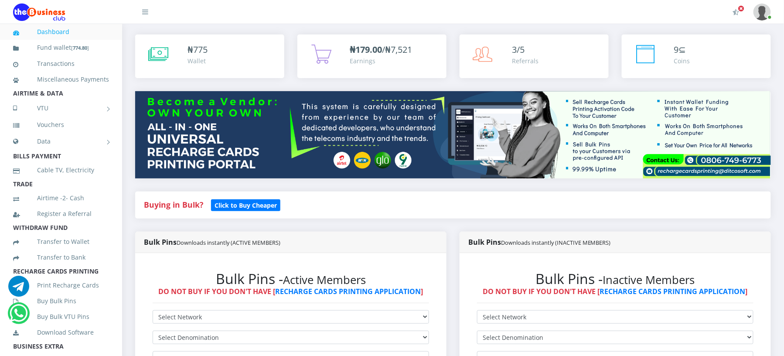 Image resolution: width=784 pixels, height=356 pixels. What do you see at coordinates (61, 317) in the screenshot?
I see `a: Buy Bulk VTU Pins` at bounding box center [61, 317].